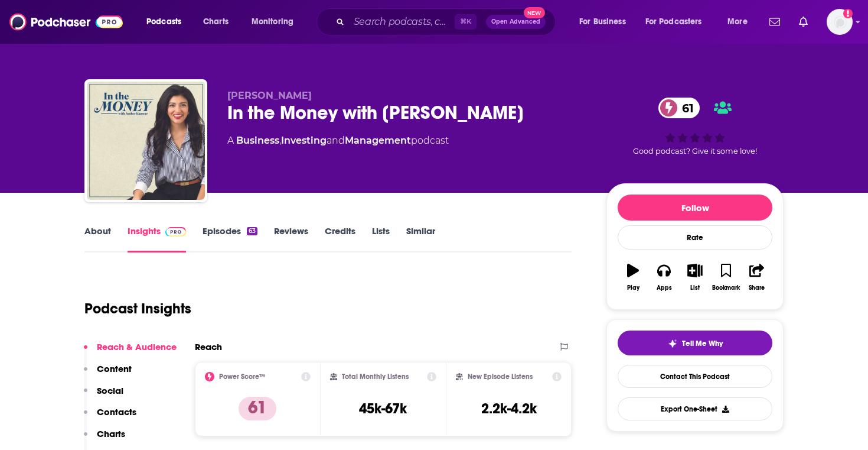 This screenshot has height=450, width=868. What do you see at coordinates (679, 108) in the screenshot?
I see `a: 61` at bounding box center [679, 108].